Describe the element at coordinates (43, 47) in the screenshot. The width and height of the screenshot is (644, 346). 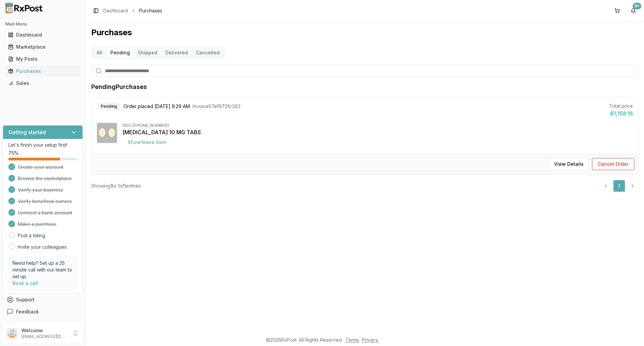
I see `a: Marketplace` at that location.